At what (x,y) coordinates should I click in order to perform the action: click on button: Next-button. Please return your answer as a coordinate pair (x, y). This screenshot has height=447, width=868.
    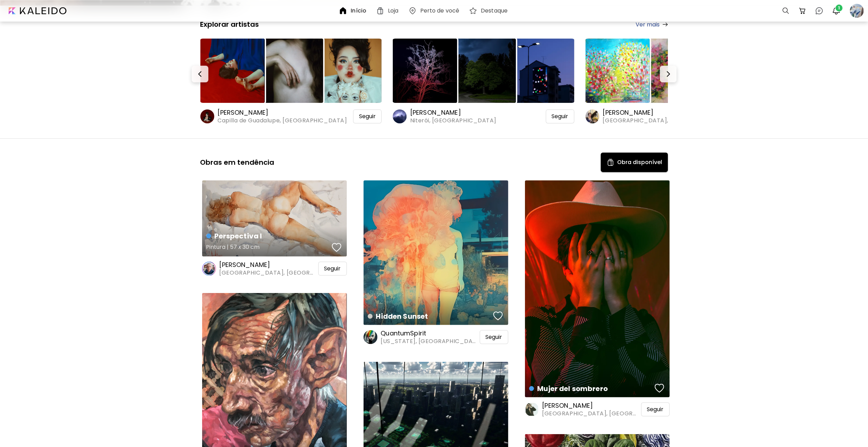
    Looking at the image, I should click on (668, 74).